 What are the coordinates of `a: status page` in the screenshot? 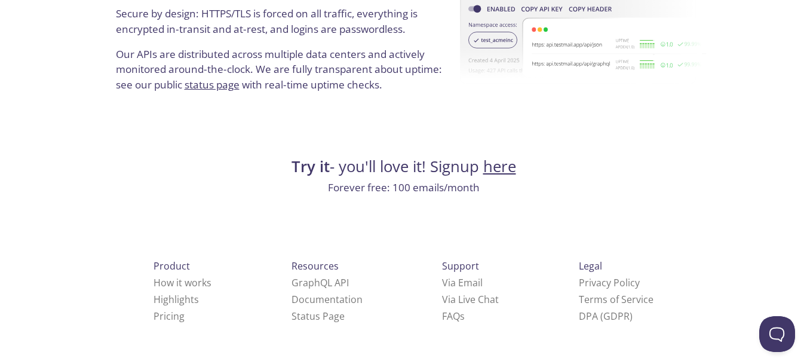 It's located at (212, 84).